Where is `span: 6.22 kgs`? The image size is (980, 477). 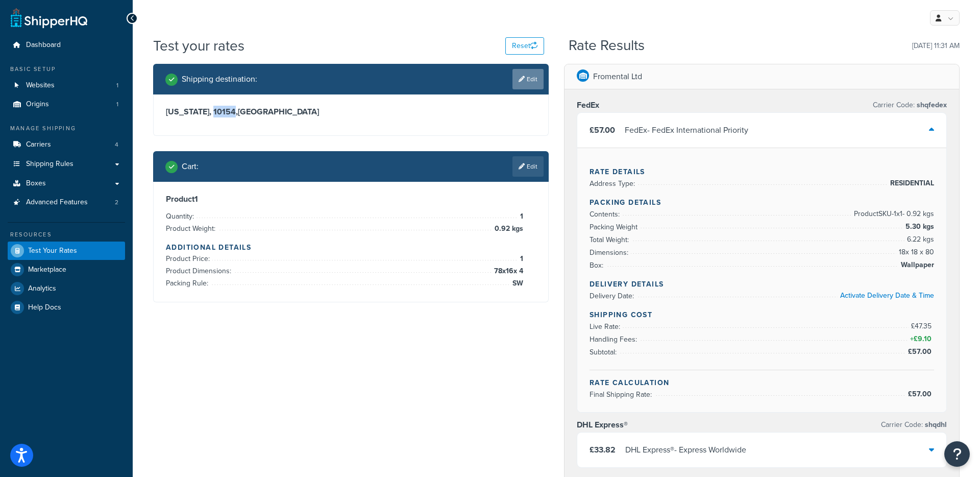 span: 6.22 kgs is located at coordinates (920, 240).